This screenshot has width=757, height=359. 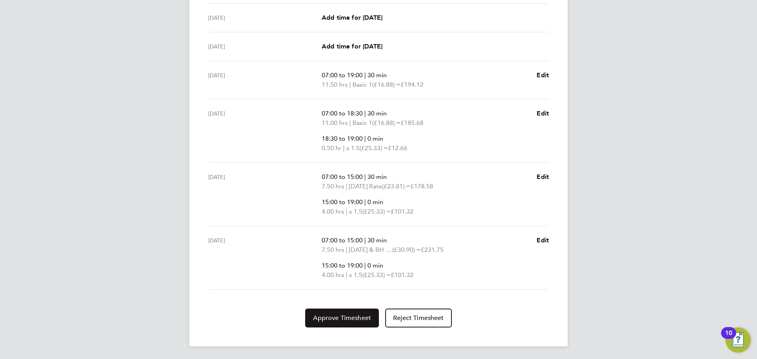 I want to click on button: Reject Timesheet, so click(x=418, y=318).